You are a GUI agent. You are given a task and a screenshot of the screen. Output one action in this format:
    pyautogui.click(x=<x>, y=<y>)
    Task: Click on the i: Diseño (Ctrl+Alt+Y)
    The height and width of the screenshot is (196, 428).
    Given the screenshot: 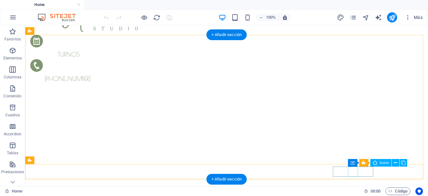 What is the action you would take?
    pyautogui.click(x=341, y=17)
    